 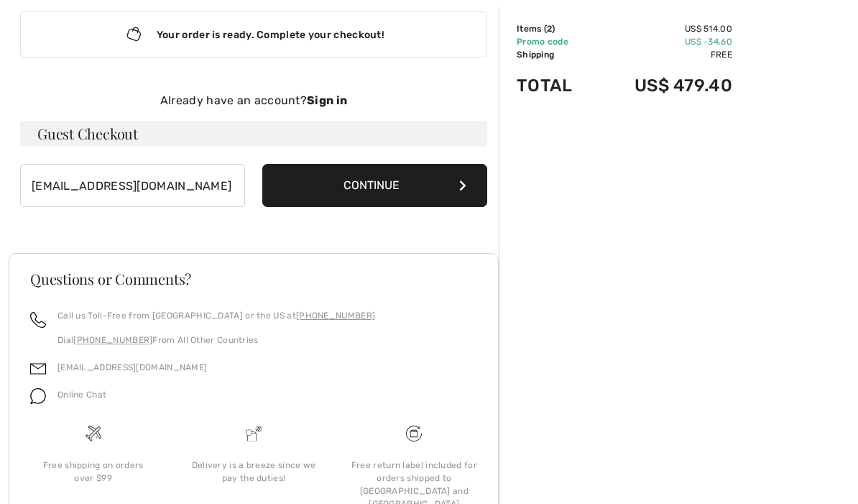 I want to click on div: Free shipping on orders over $99, so click(x=93, y=472).